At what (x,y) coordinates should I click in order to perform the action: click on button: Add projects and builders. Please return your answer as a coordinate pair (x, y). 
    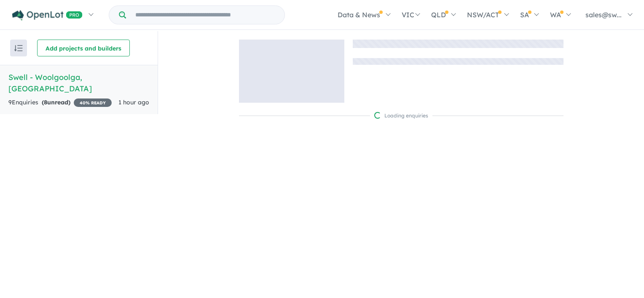
    Looking at the image, I should click on (84, 48).